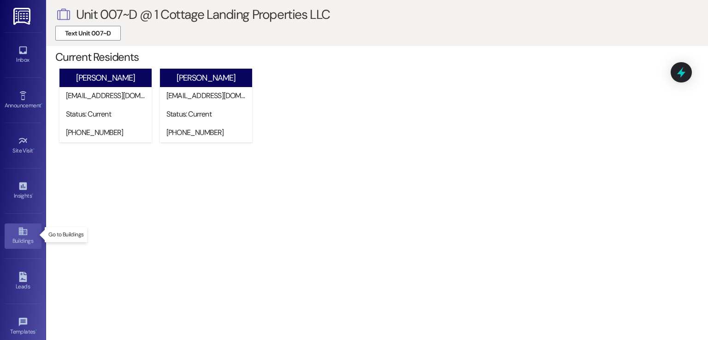 This screenshot has height=340, width=708. I want to click on a: Buildings, so click(23, 236).